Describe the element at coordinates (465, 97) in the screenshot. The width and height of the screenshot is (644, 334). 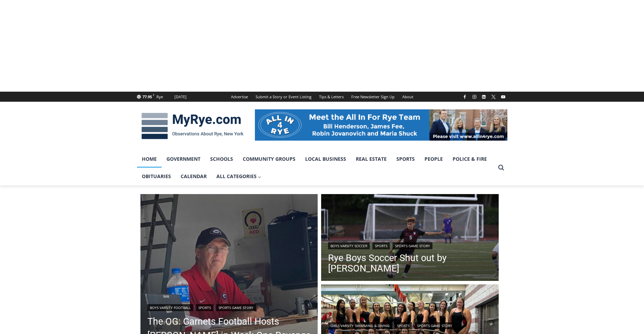
I see `a: Facebook` at that location.